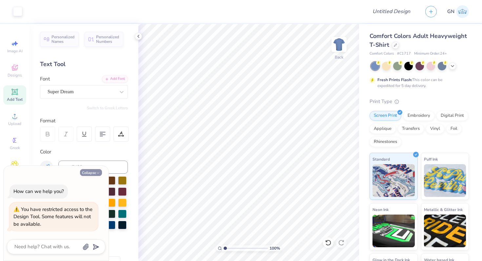 This screenshot has width=482, height=261. What do you see at coordinates (107, 108) in the screenshot?
I see `button: Switch to Greek Letters` at bounding box center [107, 108].